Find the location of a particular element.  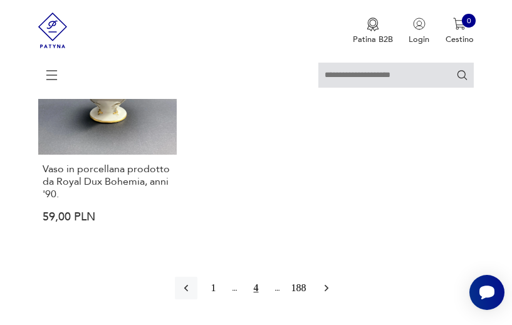

img: Icona utente is located at coordinates (419, 24).